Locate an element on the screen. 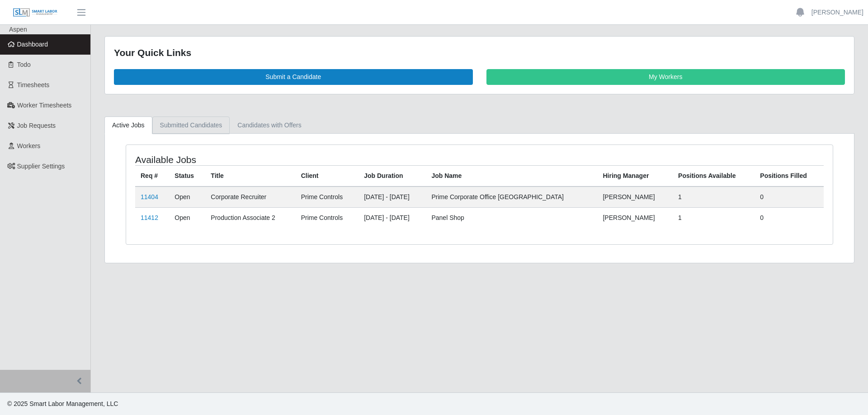 The image size is (868, 415). th: Title is located at coordinates (250, 176).